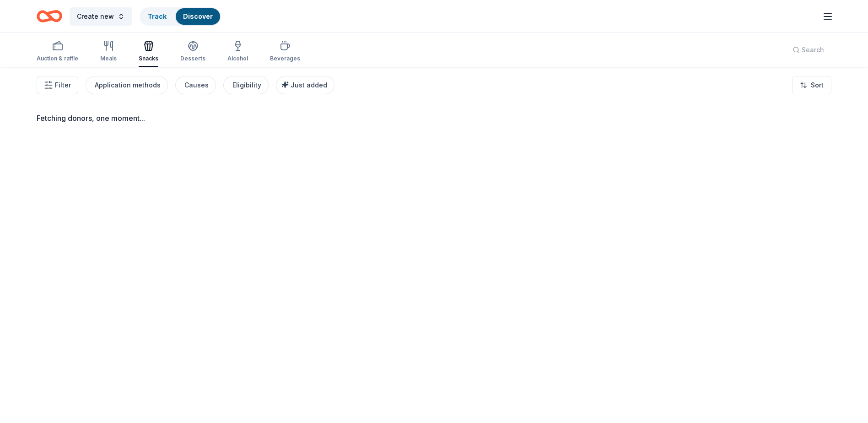  I want to click on button: Application methods, so click(127, 85).